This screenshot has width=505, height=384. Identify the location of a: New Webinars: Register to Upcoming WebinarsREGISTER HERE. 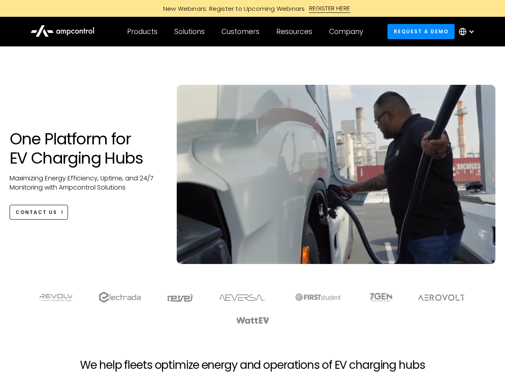
(253, 8).